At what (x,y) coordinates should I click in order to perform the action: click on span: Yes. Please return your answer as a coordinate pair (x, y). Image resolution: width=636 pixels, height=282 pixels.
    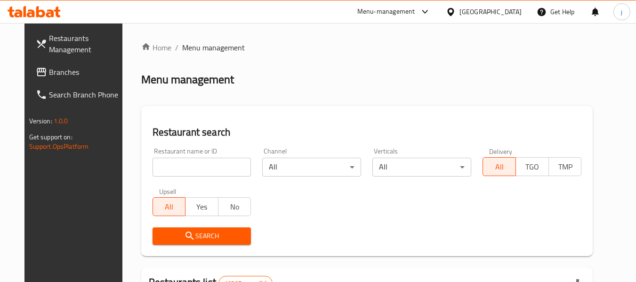
    Looking at the image, I should click on (202, 207).